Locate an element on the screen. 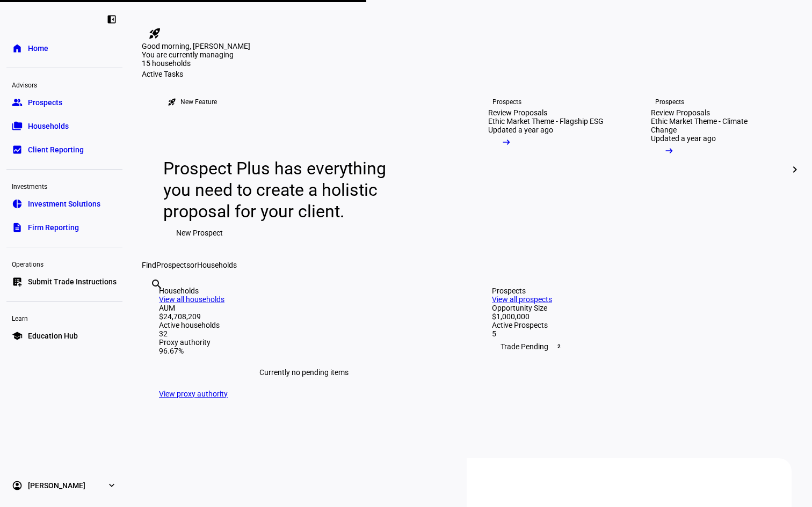 The width and height of the screenshot is (812, 507). div: Ethic Market Theme - Flagship ESG is located at coordinates (546, 121).